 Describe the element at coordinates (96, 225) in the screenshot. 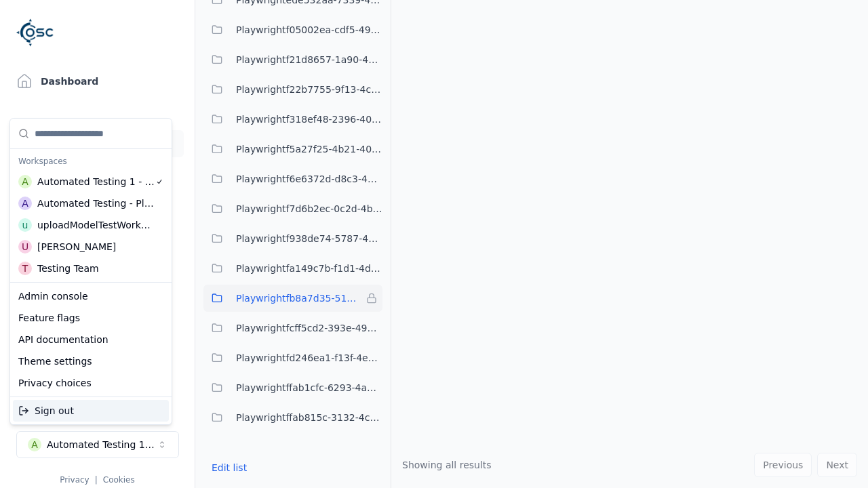

I see `div: uploadModelTestWorkspace` at that location.